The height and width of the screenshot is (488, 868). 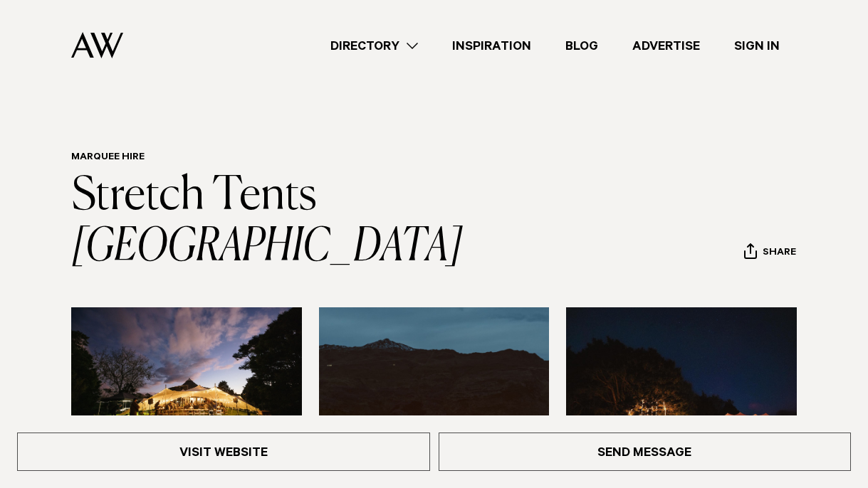 What do you see at coordinates (97, 44) in the screenshot?
I see `img: Auckland Weddings Logo` at bounding box center [97, 44].